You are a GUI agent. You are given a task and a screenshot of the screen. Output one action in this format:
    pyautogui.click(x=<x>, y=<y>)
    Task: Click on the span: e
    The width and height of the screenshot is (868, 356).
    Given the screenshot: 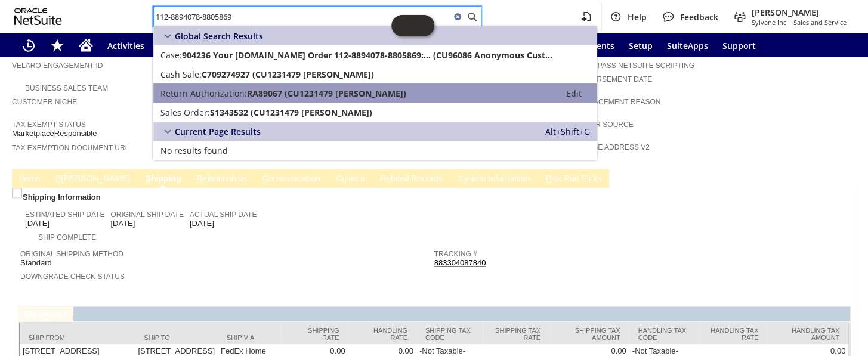 What is the action you would take?
    pyautogui.click(x=388, y=178)
    